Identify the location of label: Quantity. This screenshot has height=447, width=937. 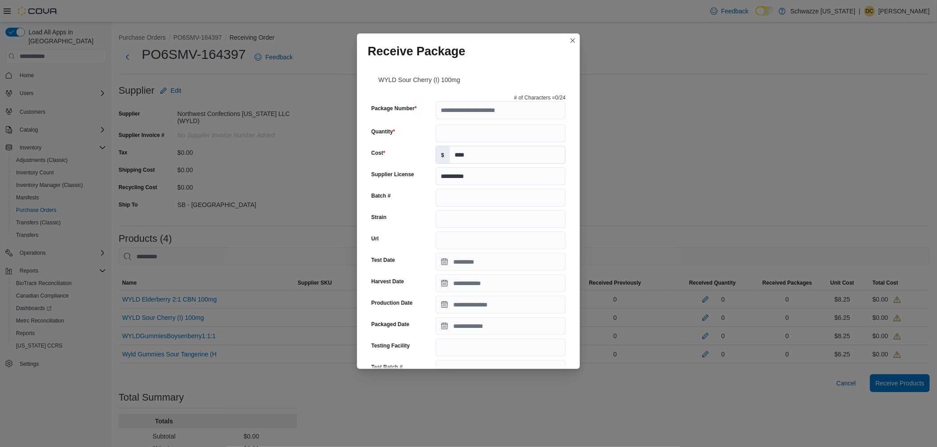
(383, 132).